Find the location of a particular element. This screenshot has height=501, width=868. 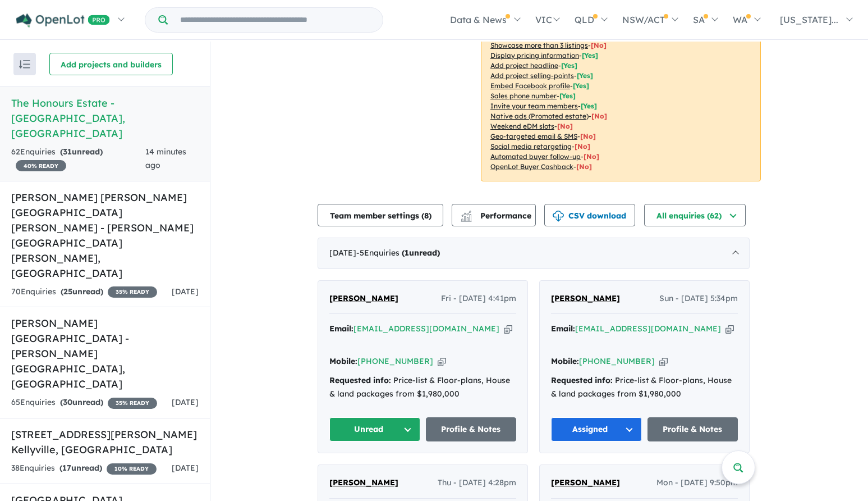

u: Add project selling-points is located at coordinates (532, 75).